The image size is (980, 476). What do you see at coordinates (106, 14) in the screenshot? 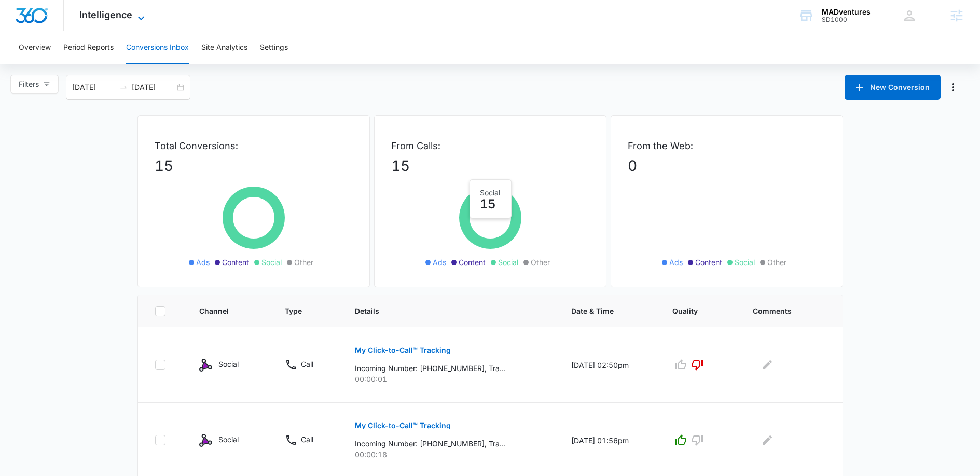
I see `span: Intelligence` at bounding box center [106, 14].